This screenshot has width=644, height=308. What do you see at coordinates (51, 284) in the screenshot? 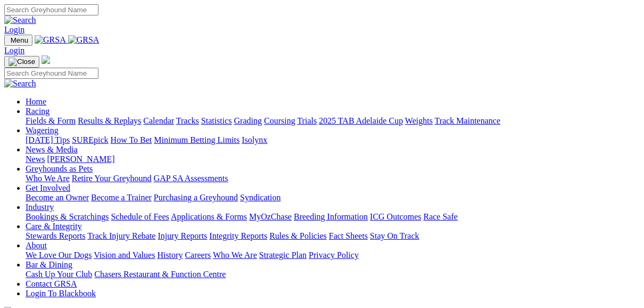
I see `a: Contact GRSA` at bounding box center [51, 284].